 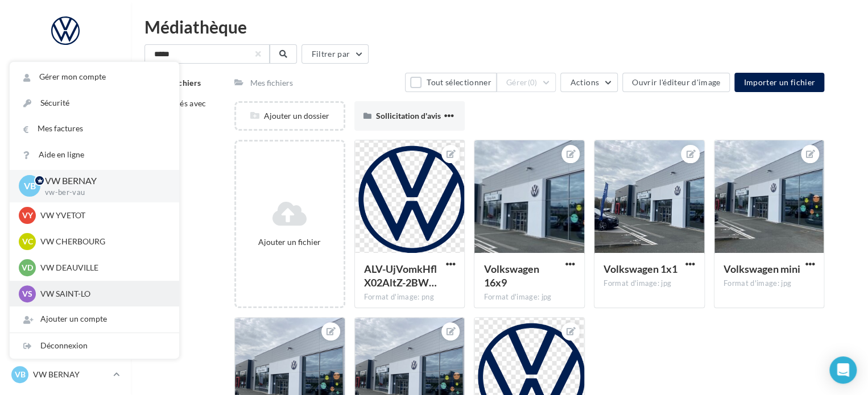 What do you see at coordinates (289, 116) in the screenshot?
I see `div: Ajouter un dossier` at bounding box center [289, 116].